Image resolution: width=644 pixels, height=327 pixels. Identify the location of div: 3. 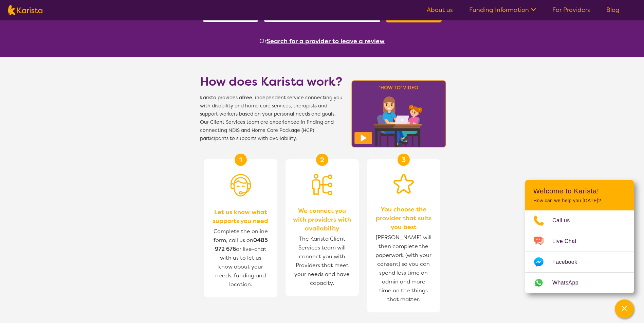
(404, 160).